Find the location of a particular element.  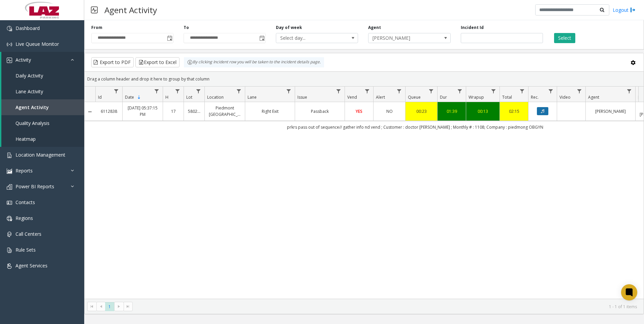

span: Dashboard is located at coordinates (27, 28).